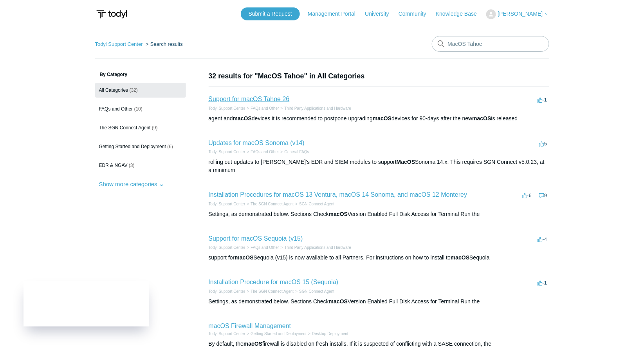 The height and width of the screenshot is (350, 644). Describe the element at coordinates (296, 152) in the screenshot. I see `a: General FAQs` at that location.